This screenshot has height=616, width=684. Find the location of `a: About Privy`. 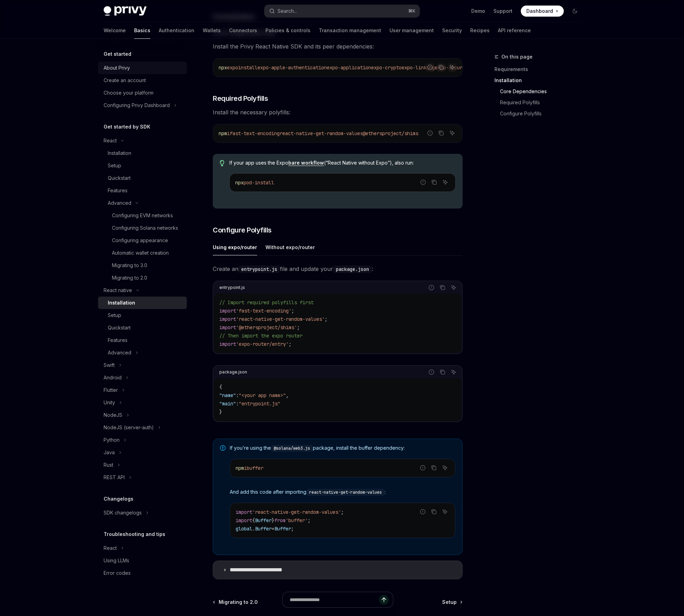

a: About Privy is located at coordinates (142, 68).